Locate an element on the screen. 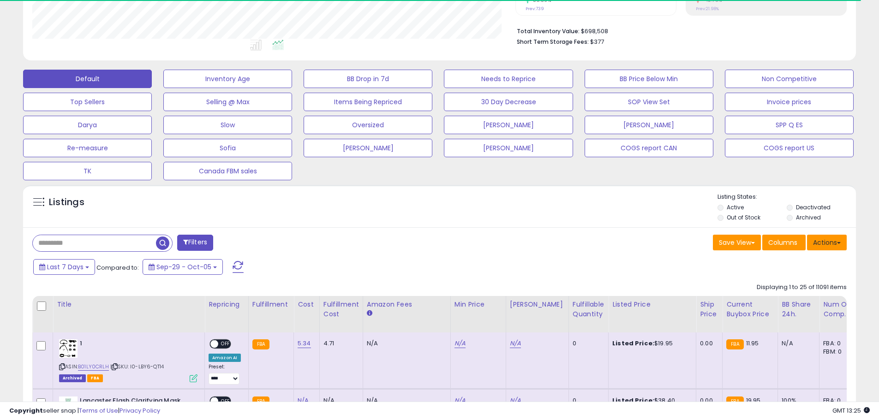 This screenshot has height=420, width=879. a: 5.34 is located at coordinates (304, 344).